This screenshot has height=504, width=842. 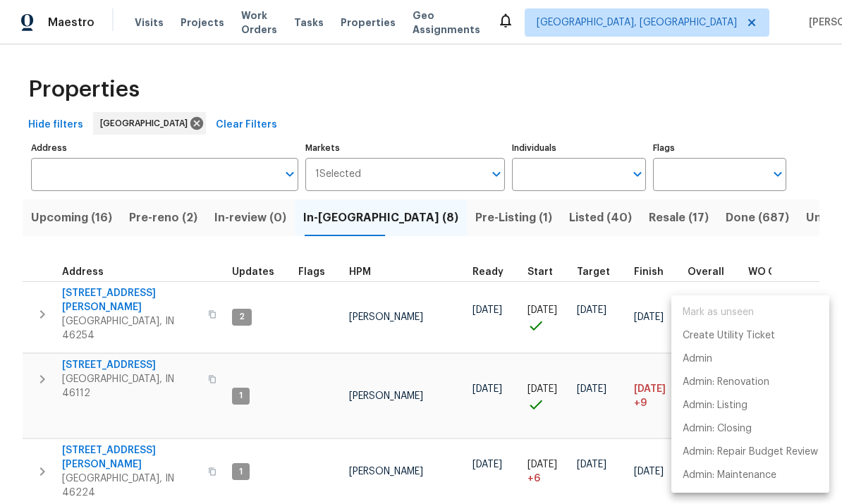 I want to click on p: Admin, so click(x=698, y=359).